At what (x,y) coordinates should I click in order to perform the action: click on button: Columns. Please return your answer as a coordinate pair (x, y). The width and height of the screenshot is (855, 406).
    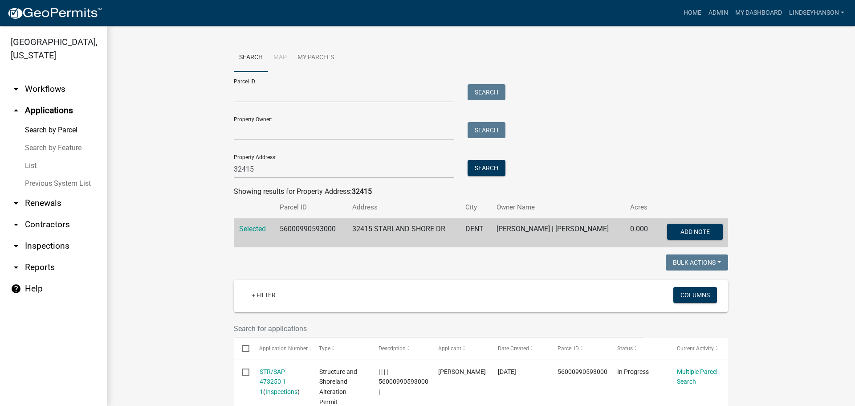
    Looking at the image, I should click on (695, 295).